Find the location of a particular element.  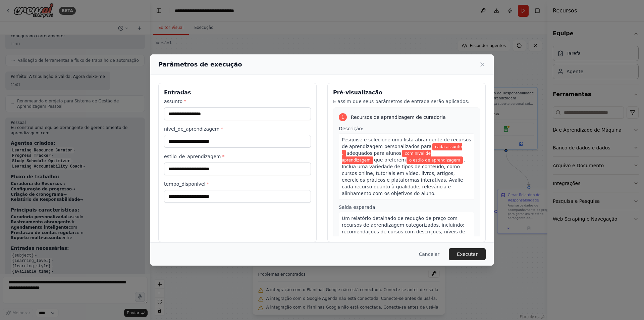

font: Cancelar is located at coordinates (430, 254).